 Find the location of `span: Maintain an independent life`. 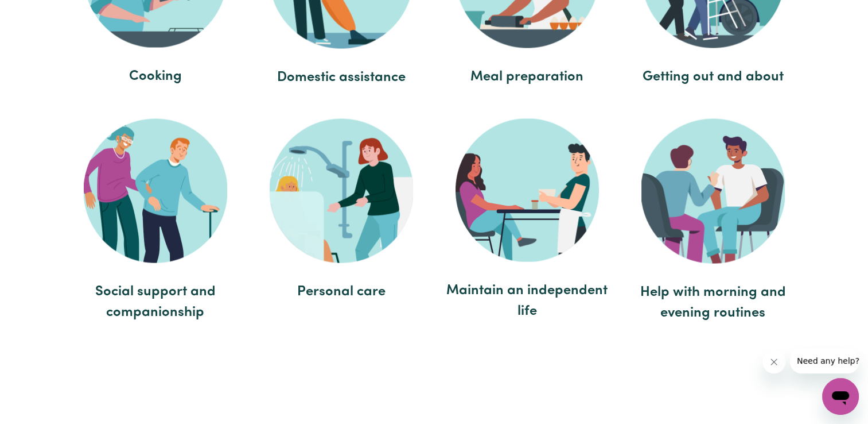

span: Maintain an independent life is located at coordinates (527, 301).